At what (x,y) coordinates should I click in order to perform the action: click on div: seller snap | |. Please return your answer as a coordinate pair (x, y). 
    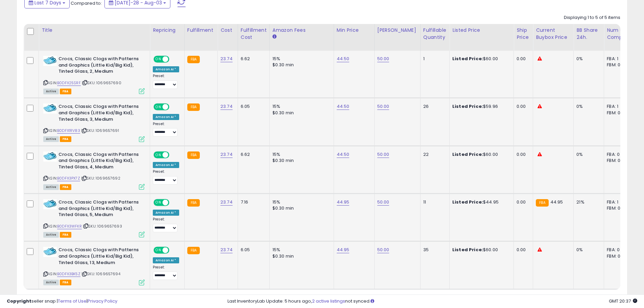
    Looking at the image, I should click on (62, 301).